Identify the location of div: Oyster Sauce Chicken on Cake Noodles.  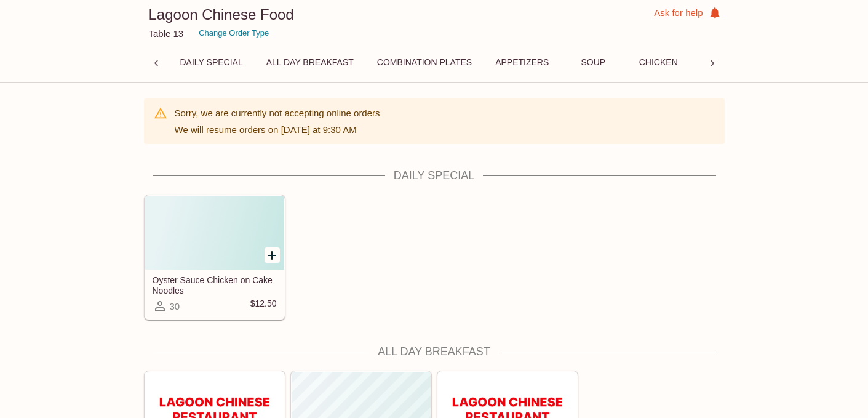
(214, 232).